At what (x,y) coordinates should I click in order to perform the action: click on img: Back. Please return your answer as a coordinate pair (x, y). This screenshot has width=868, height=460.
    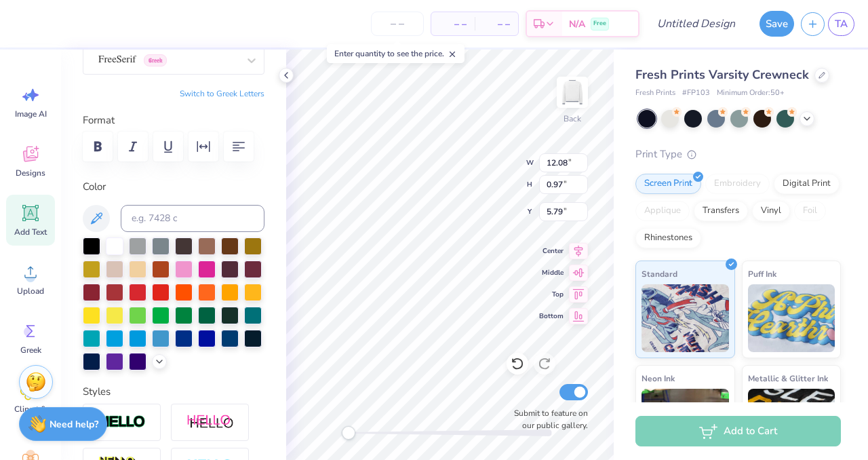
    Looking at the image, I should click on (573, 92).